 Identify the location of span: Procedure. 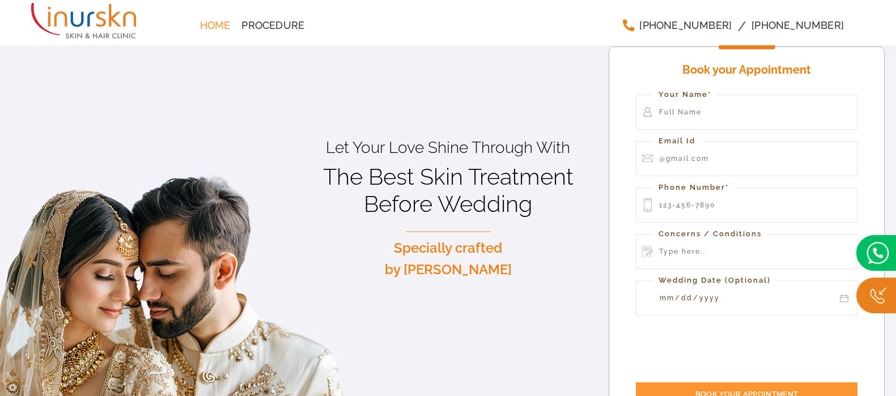
(273, 26).